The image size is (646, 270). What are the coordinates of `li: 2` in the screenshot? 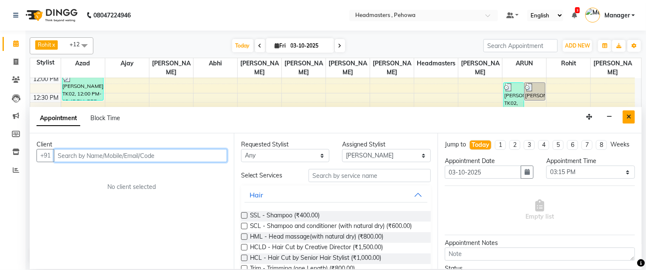 It's located at (515, 145).